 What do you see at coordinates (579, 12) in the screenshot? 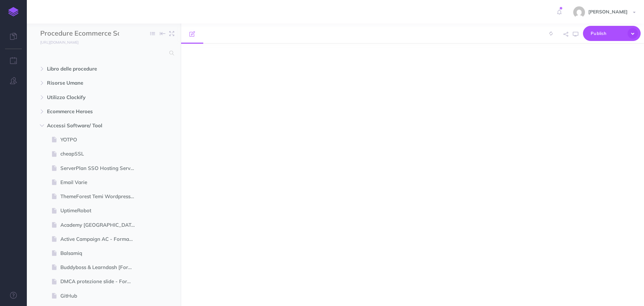
I see `img: e87add64f3cafac7edbf2794c21eb1e1.jpg` at bounding box center [579, 12].